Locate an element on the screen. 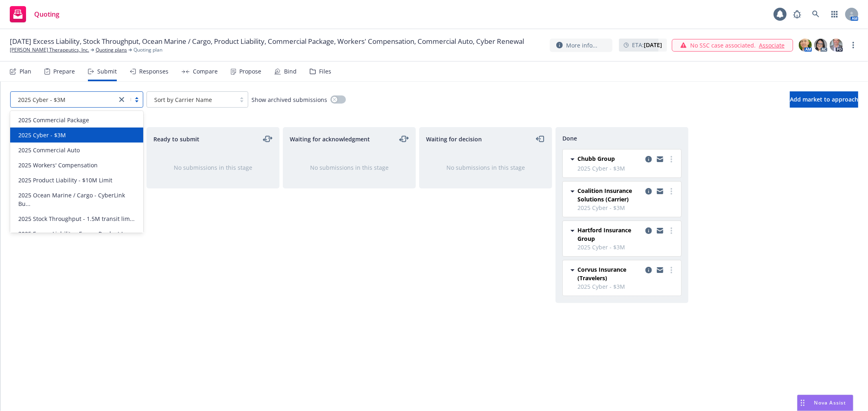 The height and width of the screenshot is (411, 868). div: Submit is located at coordinates (107, 72).